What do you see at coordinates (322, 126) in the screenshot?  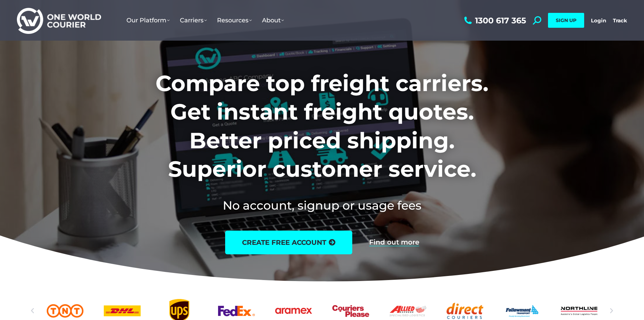 I see `h1: Compare top freight carriers. Get instant freight quotes. Better priced shipping. Superior custom...` at bounding box center [322, 126].